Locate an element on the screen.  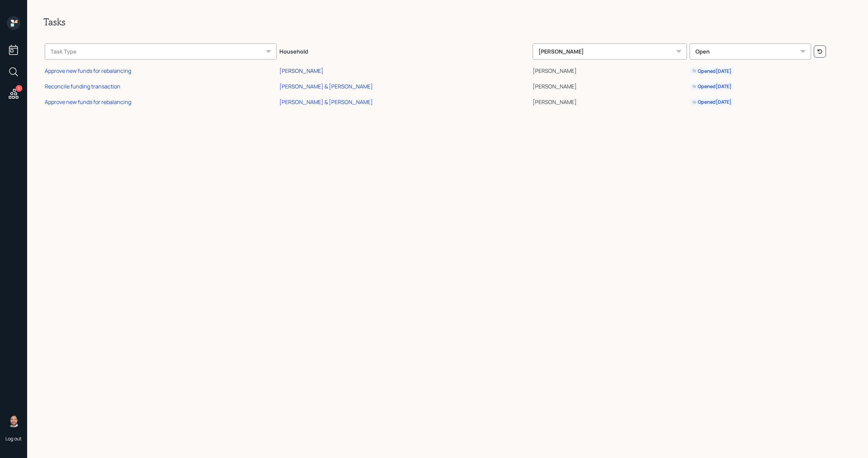
th: Household is located at coordinates (404, 50).